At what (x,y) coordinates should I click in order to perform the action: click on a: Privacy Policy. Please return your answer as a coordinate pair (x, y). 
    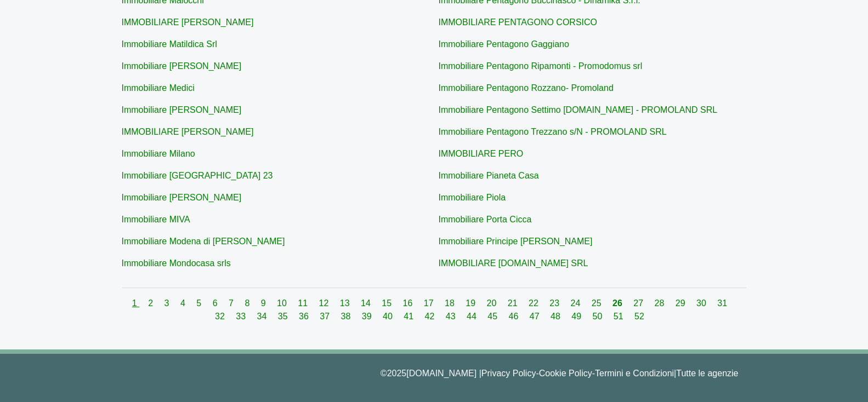
    Looking at the image, I should click on (509, 373).